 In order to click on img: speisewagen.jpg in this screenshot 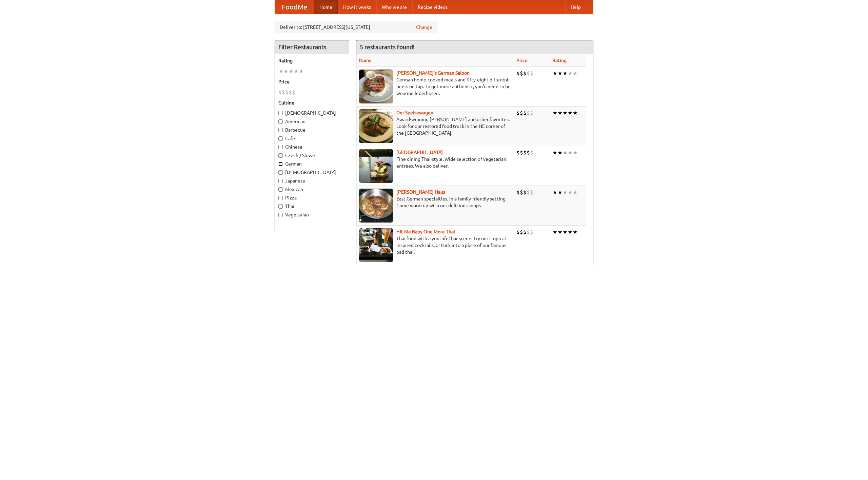, I will do `click(376, 126)`.